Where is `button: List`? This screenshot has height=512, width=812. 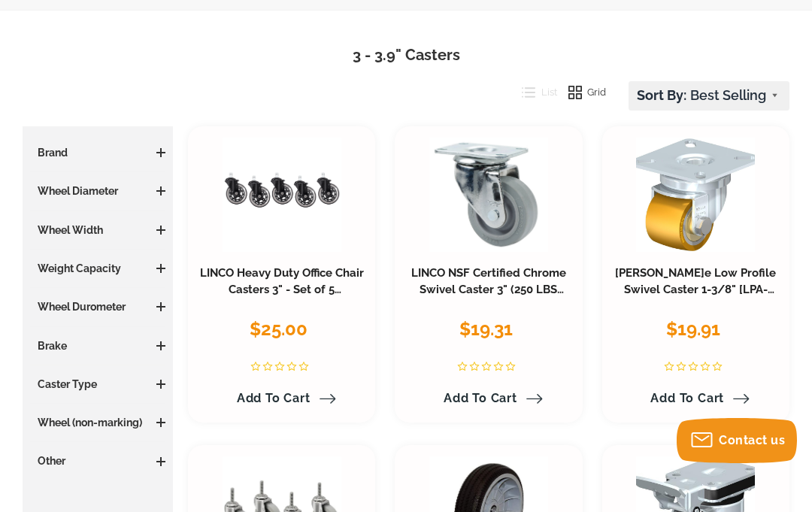
button: List is located at coordinates (534, 92).